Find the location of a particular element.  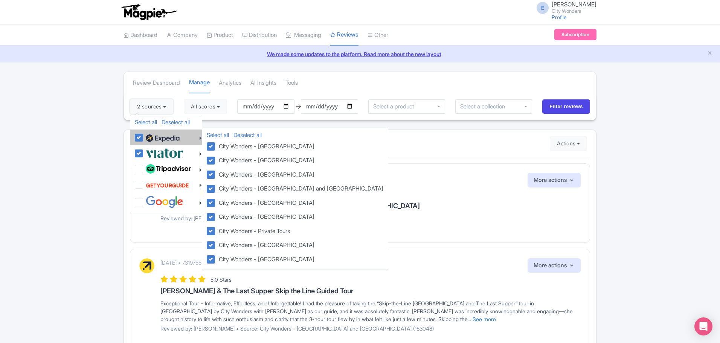

div: Open Intercom Messenger is located at coordinates (703, 326).